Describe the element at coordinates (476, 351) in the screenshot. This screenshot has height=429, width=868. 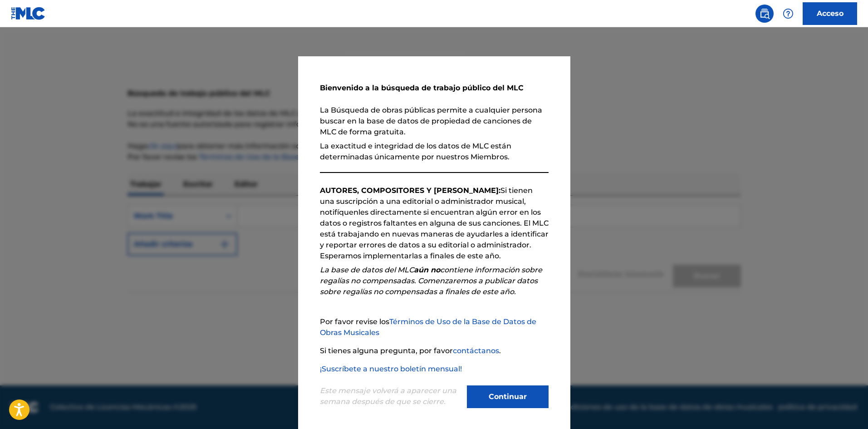
I see `font: contáctanos` at that location.